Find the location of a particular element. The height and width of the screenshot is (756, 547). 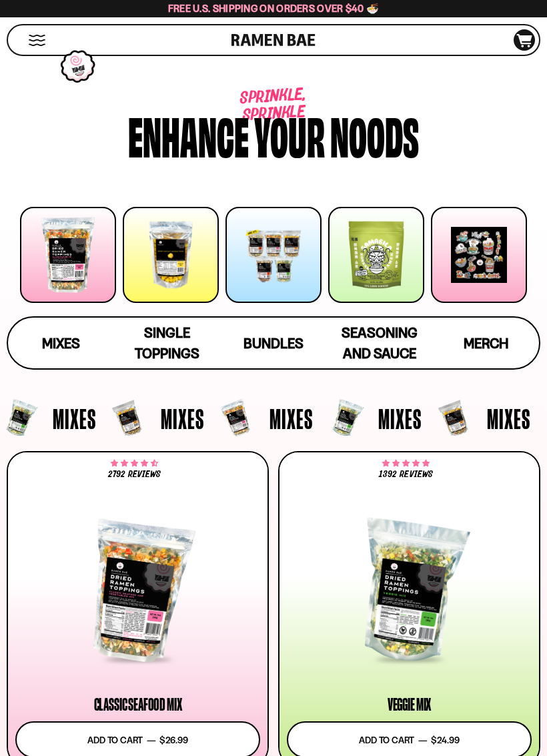

span: 1392 reviews is located at coordinates (405, 474).